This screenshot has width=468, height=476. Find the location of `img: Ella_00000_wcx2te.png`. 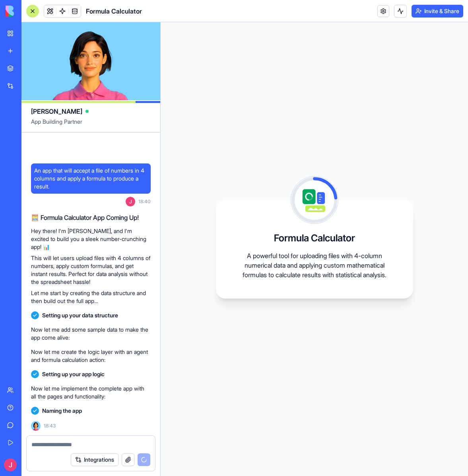

img: Ella_00000_wcx2te.png is located at coordinates (36, 426).